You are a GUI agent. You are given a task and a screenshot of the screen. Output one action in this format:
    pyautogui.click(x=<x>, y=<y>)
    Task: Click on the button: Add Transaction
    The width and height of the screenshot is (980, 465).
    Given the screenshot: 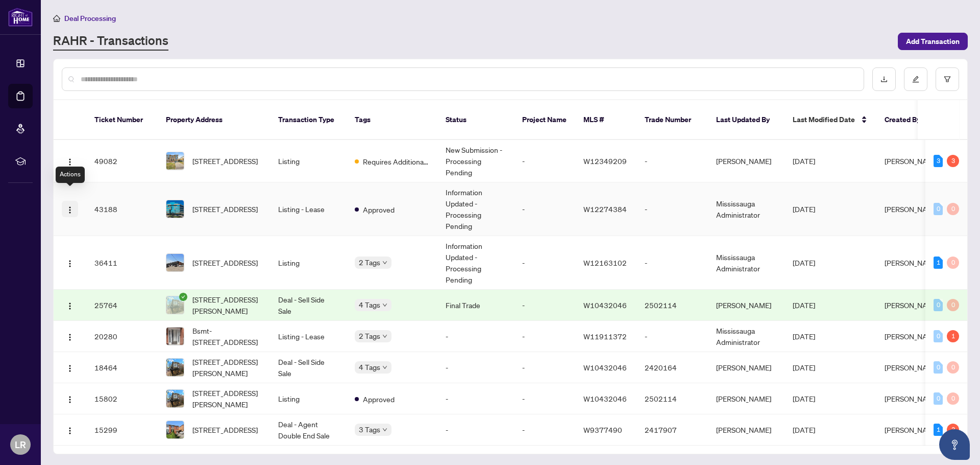 What is the action you would take?
    pyautogui.click(x=933, y=42)
    